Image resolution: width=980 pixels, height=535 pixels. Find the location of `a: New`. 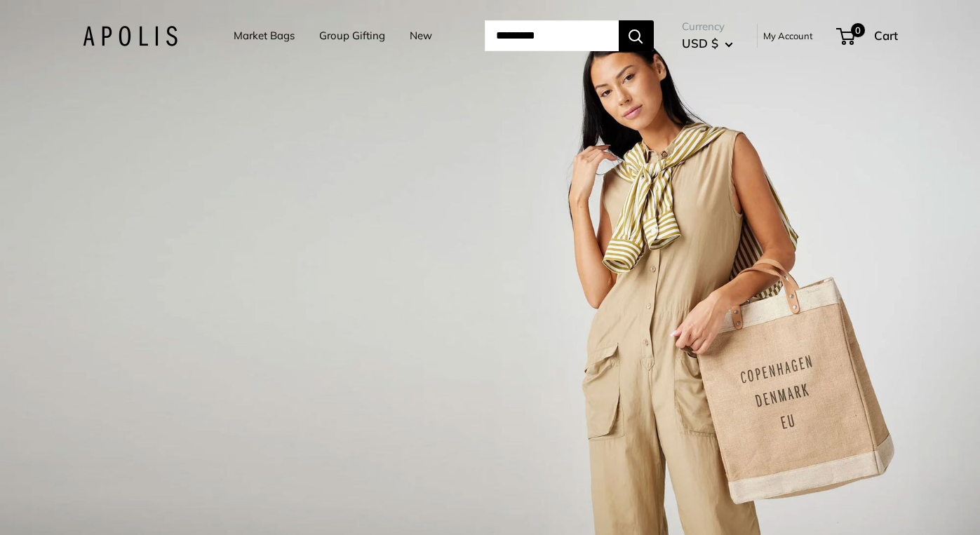

a: New is located at coordinates (420, 36).